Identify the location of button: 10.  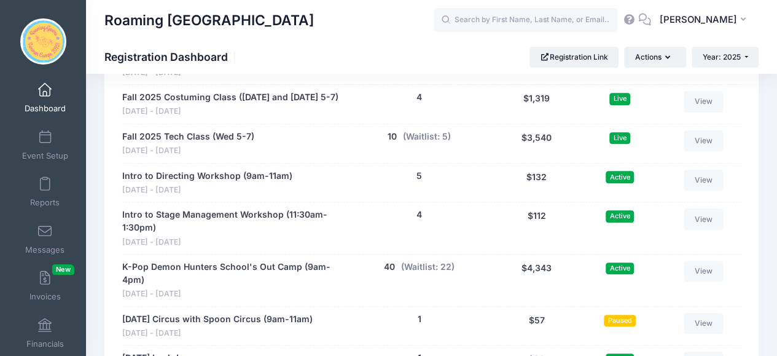
(392, 136).